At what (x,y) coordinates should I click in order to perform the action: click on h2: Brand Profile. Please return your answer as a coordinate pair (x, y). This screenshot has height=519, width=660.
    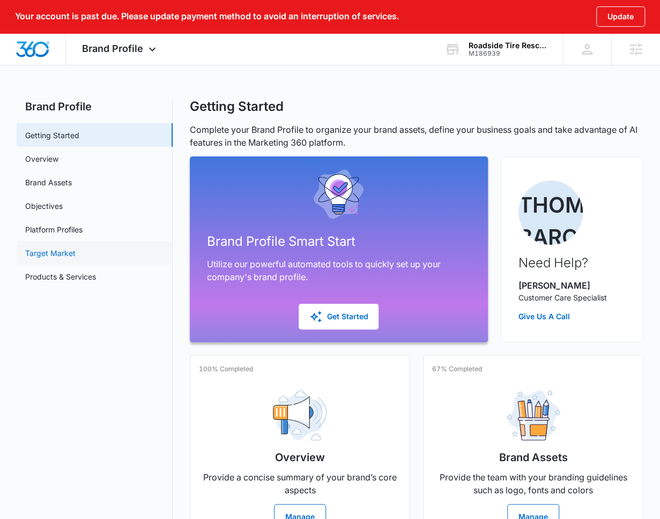
    Looking at the image, I should click on (94, 107).